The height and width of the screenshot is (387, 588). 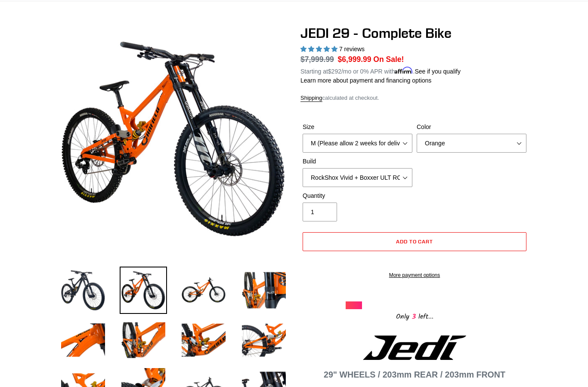 What do you see at coordinates (355, 59) in the screenshot?
I see `span: $6,999.99` at bounding box center [355, 59].